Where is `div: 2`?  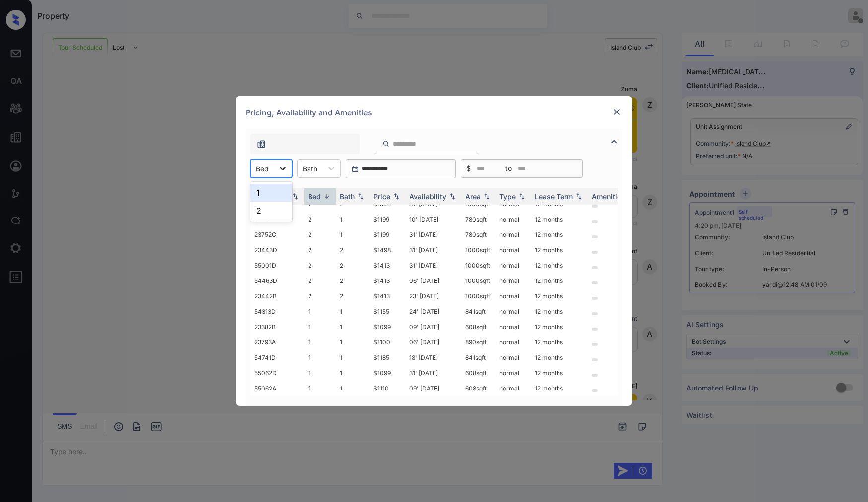 div: 2 is located at coordinates (271, 210).